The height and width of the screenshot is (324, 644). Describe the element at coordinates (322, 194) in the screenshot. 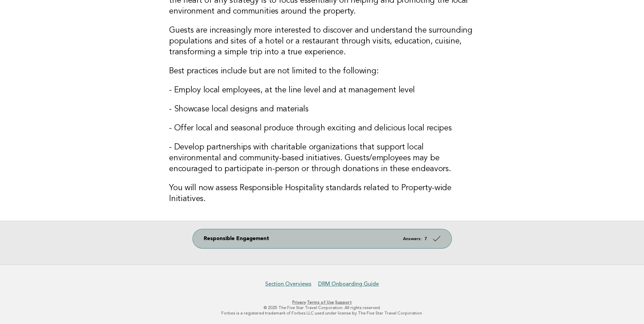

I see `h3: You will now assess Responsible Hospitality standards related to Property-wide Initiatives.` at that location.